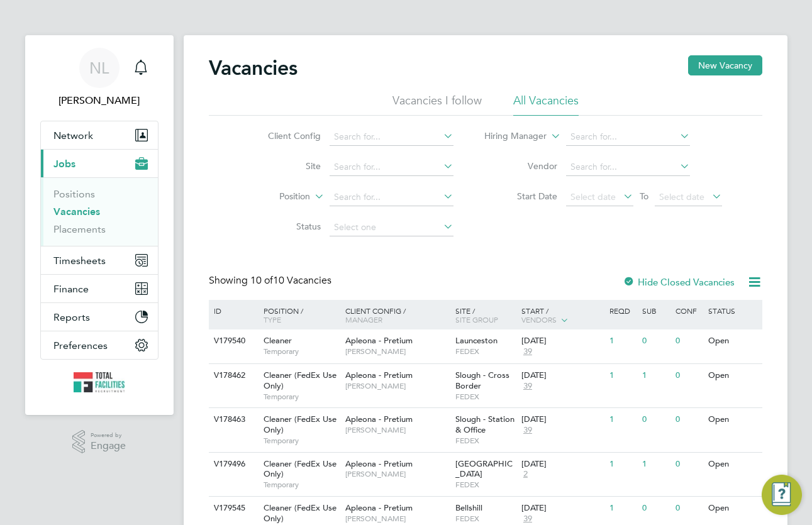 Image resolution: width=812 pixels, height=525 pixels. I want to click on div: V179496, so click(233, 464).